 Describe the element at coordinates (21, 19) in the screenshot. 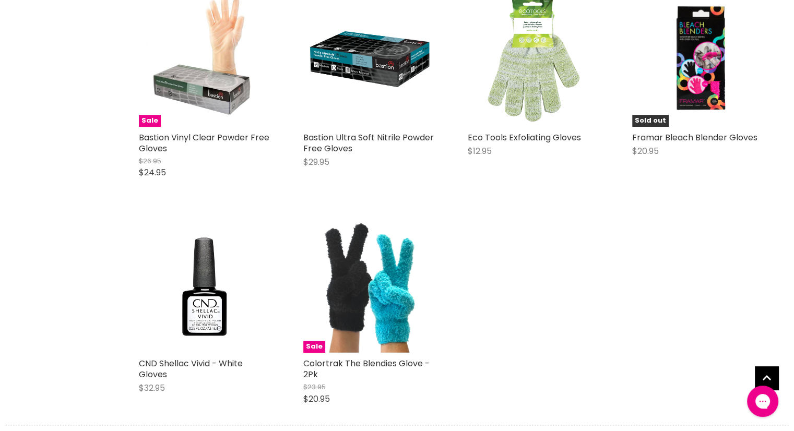

I see `button: Gorgias live chat` at that location.